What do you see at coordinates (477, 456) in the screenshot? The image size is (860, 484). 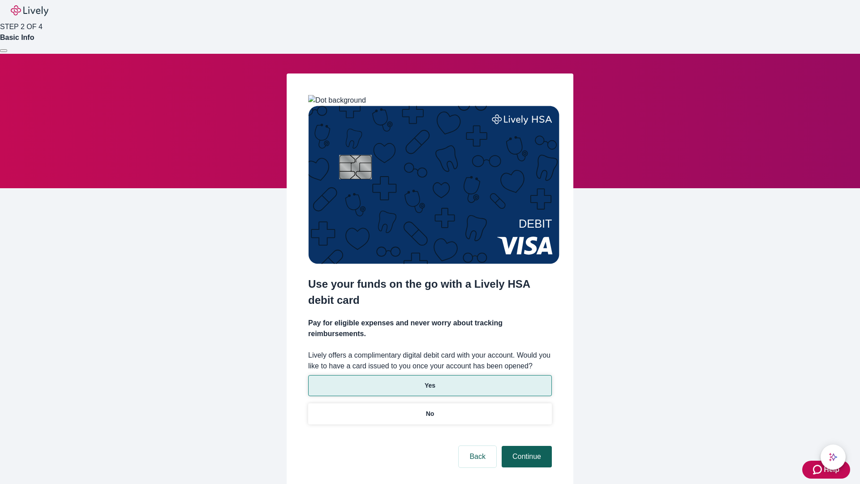 I see `button: Back` at bounding box center [477, 456].